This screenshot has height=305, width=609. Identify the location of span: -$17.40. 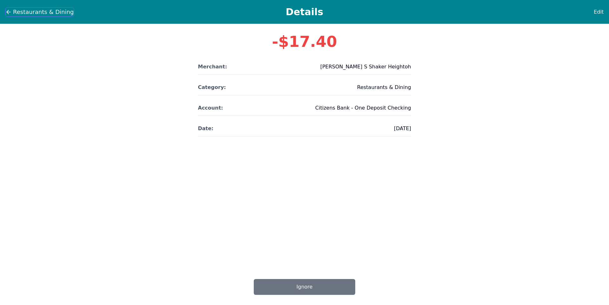
(304, 42).